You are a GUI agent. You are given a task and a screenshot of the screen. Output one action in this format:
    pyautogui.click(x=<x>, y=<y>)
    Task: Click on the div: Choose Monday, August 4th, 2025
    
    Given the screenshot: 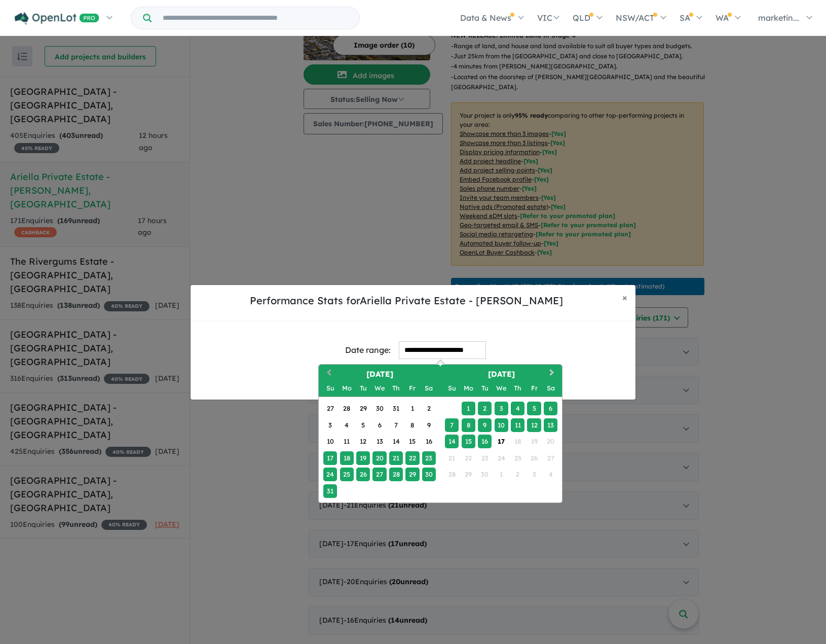 What is the action you would take?
    pyautogui.click(x=347, y=425)
    